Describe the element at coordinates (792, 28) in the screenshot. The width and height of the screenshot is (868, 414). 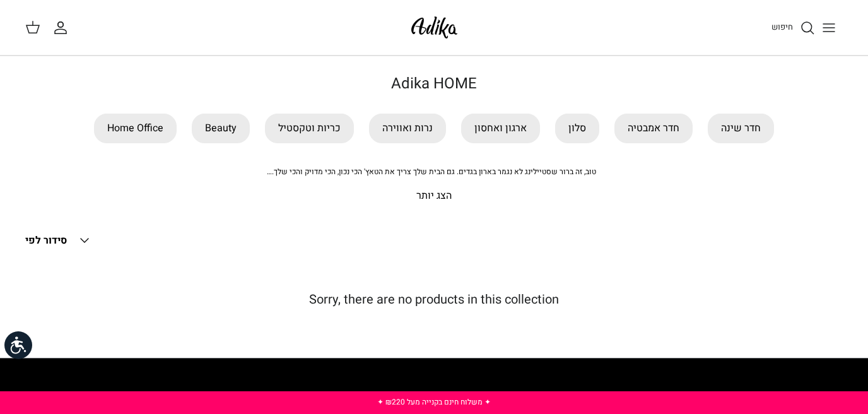
I see `a: חיפוש` at that location.